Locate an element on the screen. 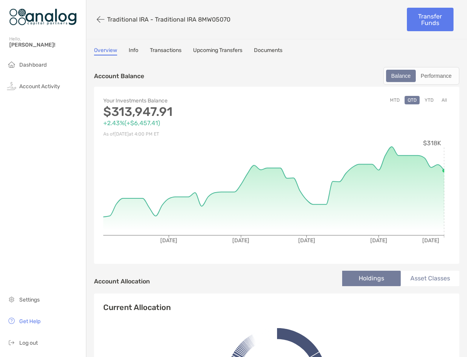  a: Documents is located at coordinates (268, 51).